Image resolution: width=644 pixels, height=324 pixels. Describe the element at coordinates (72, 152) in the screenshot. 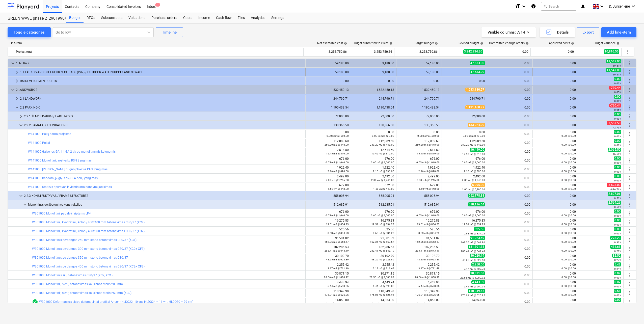

I see `a: W141000 Galvenos GA-1 ir GA-2 tik po monolitinėmis kolonomis` at that location.